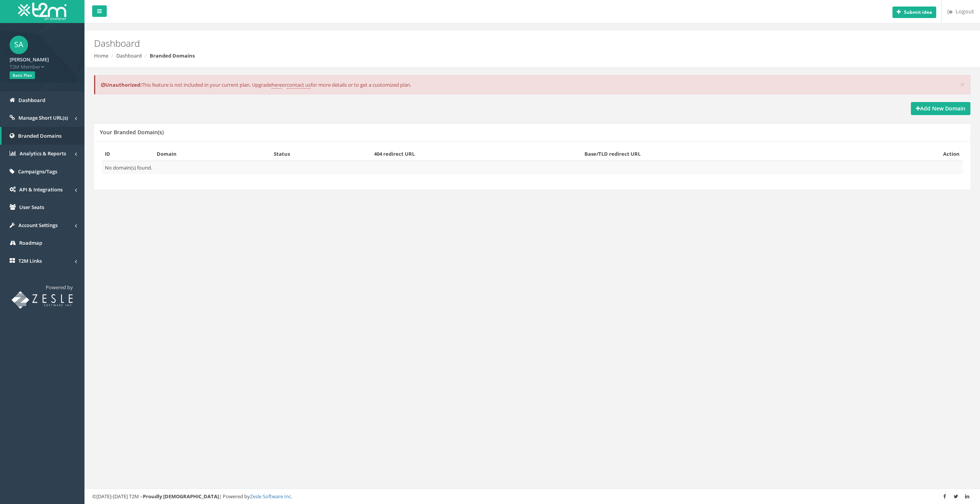  I want to click on th: Action, so click(911, 154).